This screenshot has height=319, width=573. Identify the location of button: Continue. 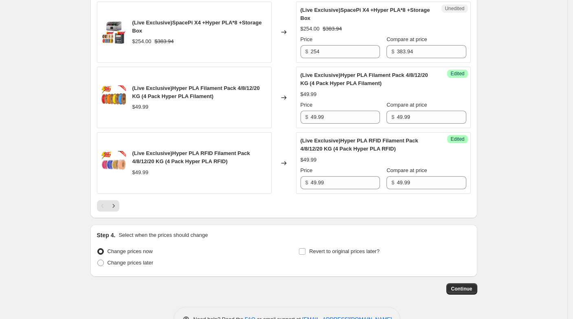
(461, 289).